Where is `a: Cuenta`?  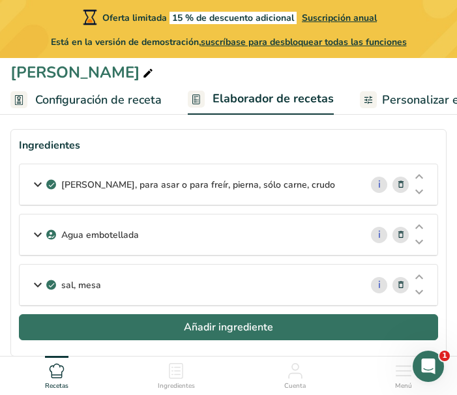 a: Cuenta is located at coordinates (294, 374).